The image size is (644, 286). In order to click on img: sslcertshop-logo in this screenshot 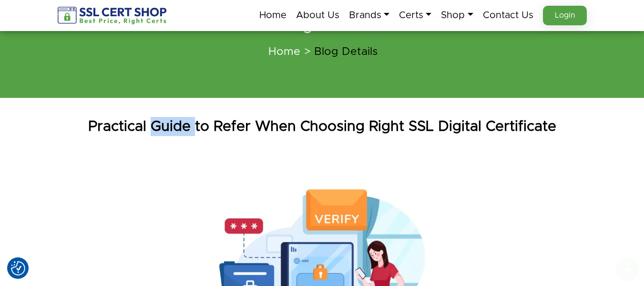, I will do `click(112, 16)`.